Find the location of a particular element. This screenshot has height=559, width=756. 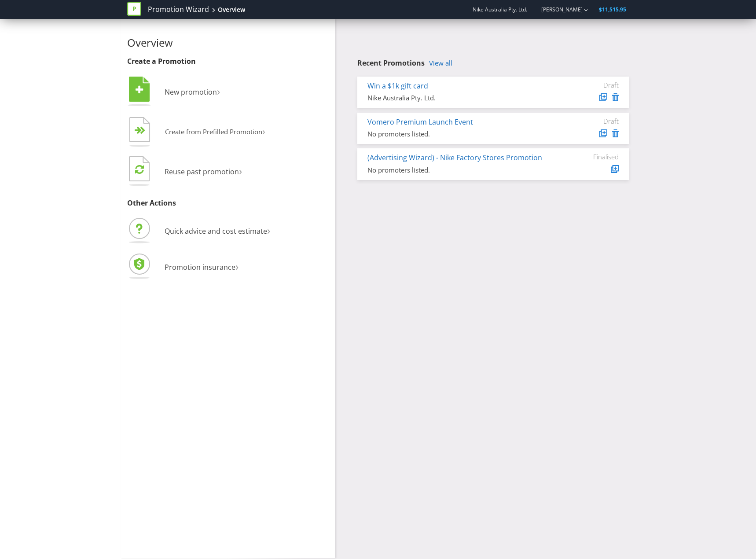

button: Create from Prefilled Promotion› is located at coordinates (197, 132).